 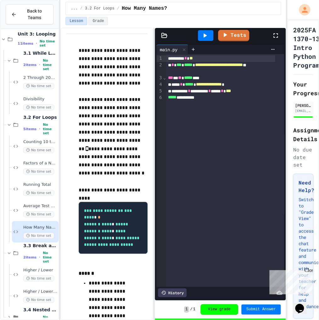 I want to click on div: My Account, so click(x=302, y=10).